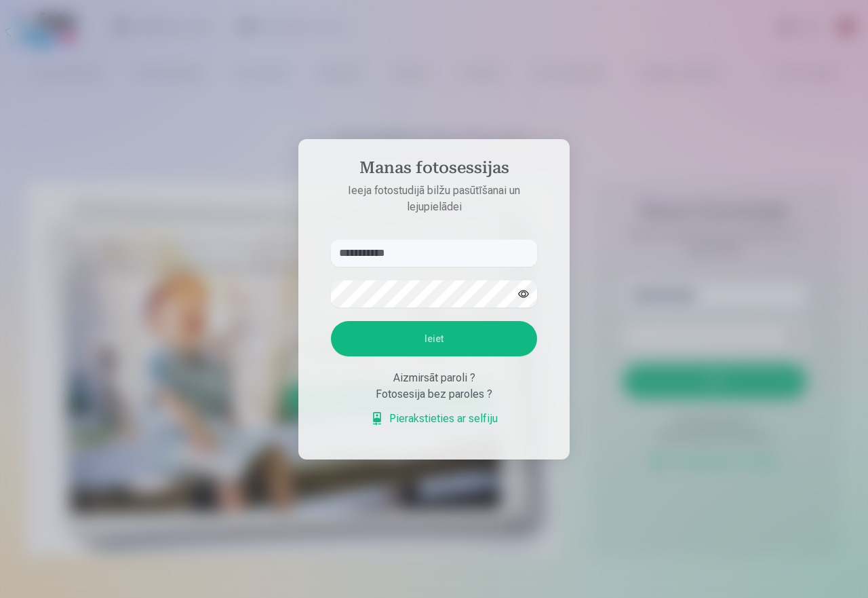 The image size is (868, 598). I want to click on div: Fotosesija bez paroles ?, so click(434, 394).